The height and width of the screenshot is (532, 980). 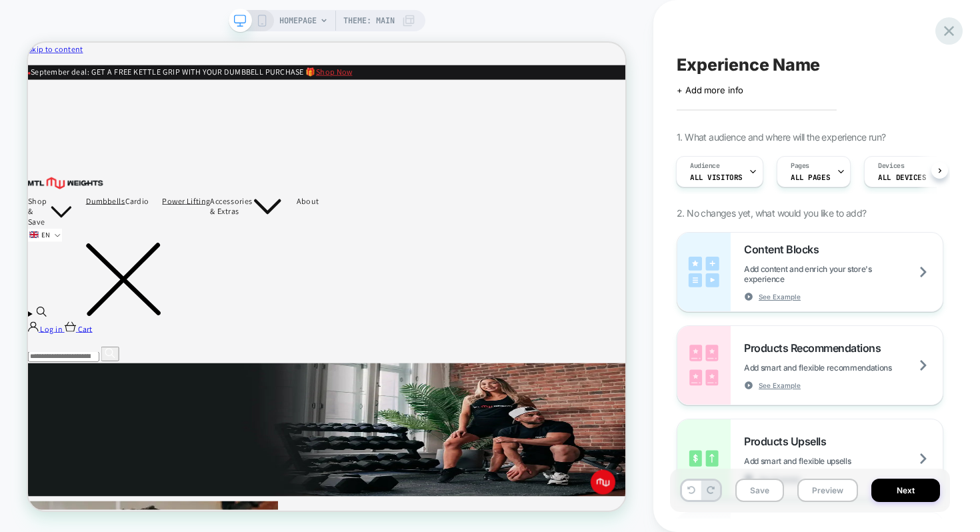 I want to click on span: Content Blocks, so click(x=785, y=250).